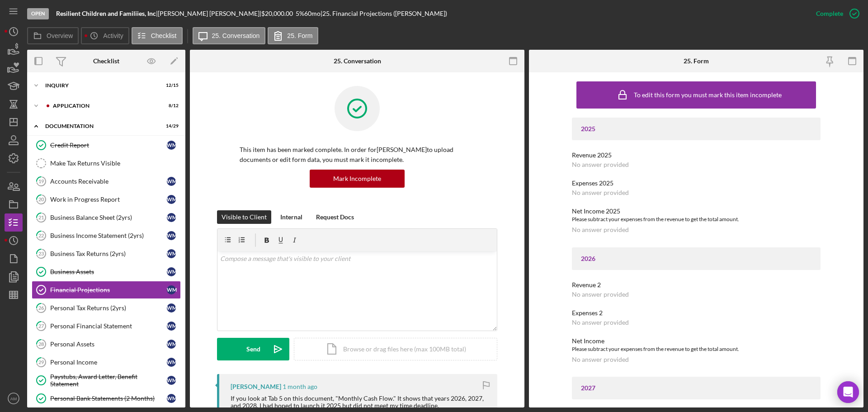 This screenshot has width=868, height=412. I want to click on tspan: 26, so click(41, 308).